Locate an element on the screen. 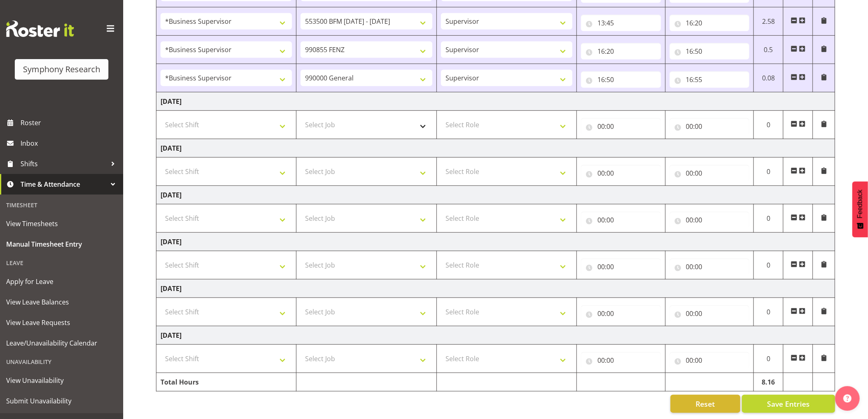 This screenshot has width=868, height=419. span: Inbox is located at coordinates (70, 143).